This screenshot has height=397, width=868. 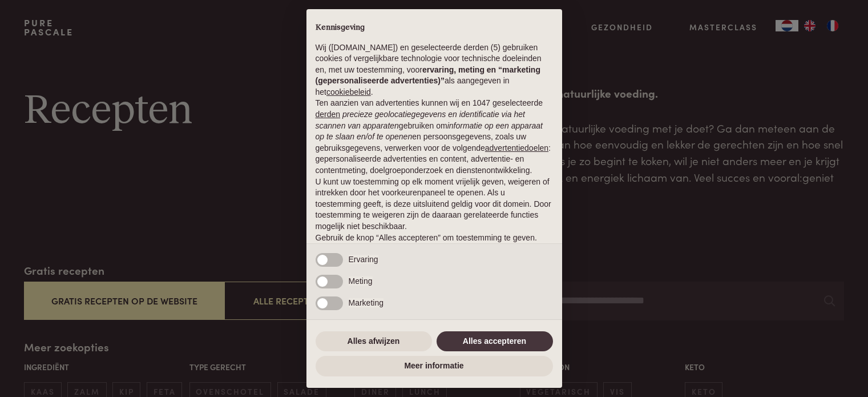 What do you see at coordinates (349, 92) in the screenshot?
I see `a: cookiebeleid` at bounding box center [349, 92].